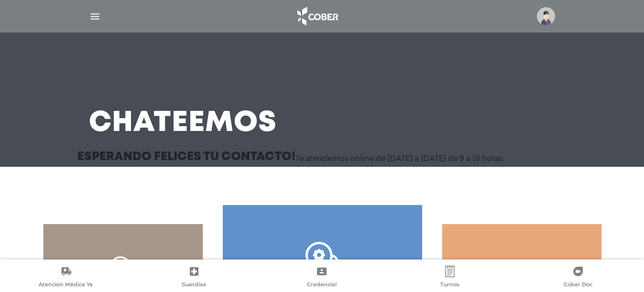 This screenshot has height=292, width=644. I want to click on span: Cober Doc, so click(578, 285).